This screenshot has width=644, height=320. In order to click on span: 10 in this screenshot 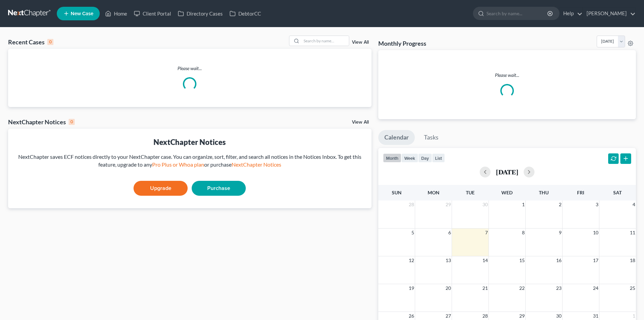, I will do `click(596, 232)`.